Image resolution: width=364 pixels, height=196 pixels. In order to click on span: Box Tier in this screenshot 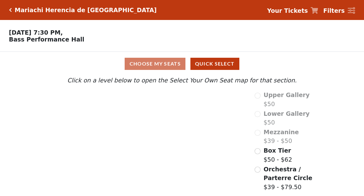, I will do `click(278, 150)`.